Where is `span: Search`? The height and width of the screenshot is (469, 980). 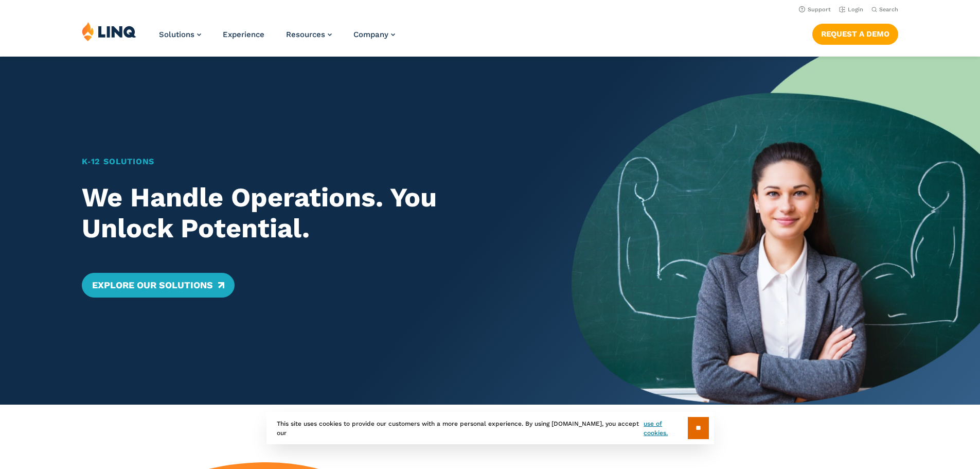
span: Search is located at coordinates (888, 9).